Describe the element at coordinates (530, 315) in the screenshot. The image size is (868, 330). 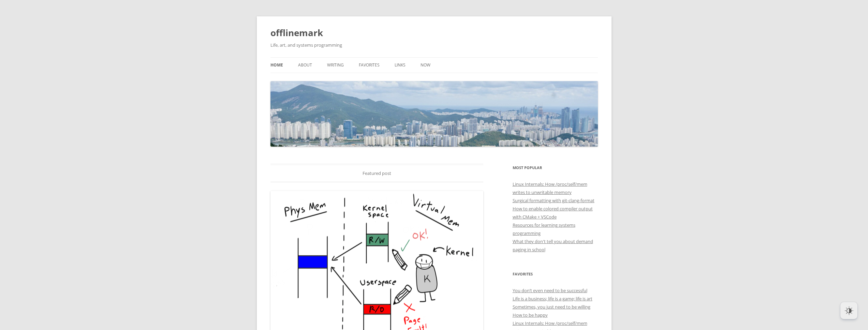
I see `a: How to be happy` at that location.